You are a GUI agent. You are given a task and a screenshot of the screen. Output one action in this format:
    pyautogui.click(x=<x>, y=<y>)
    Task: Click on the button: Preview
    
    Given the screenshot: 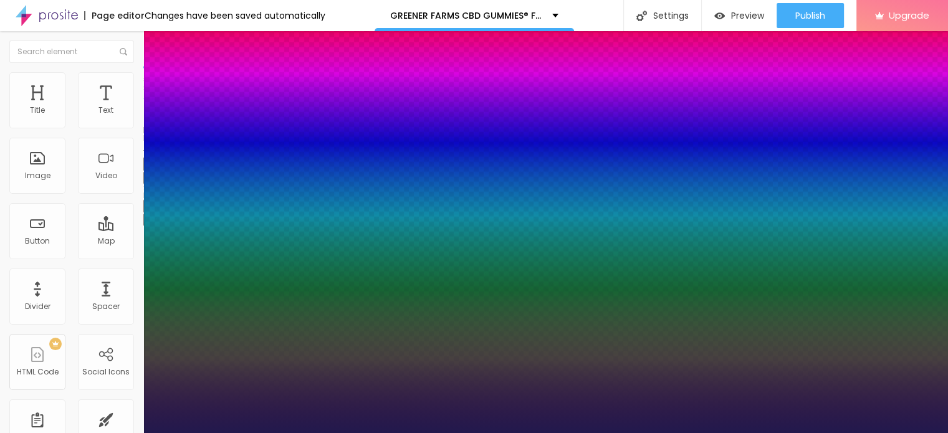 What is the action you would take?
    pyautogui.click(x=739, y=16)
    